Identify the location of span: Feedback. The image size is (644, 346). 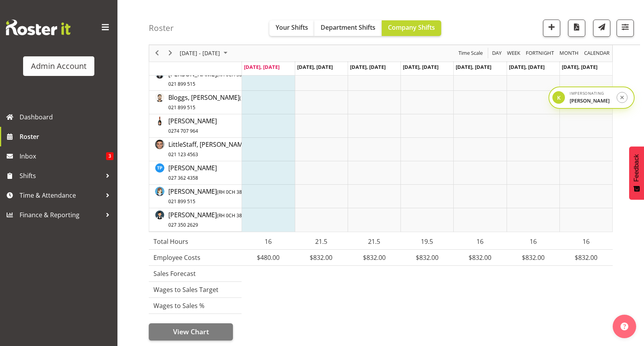
(636, 168).